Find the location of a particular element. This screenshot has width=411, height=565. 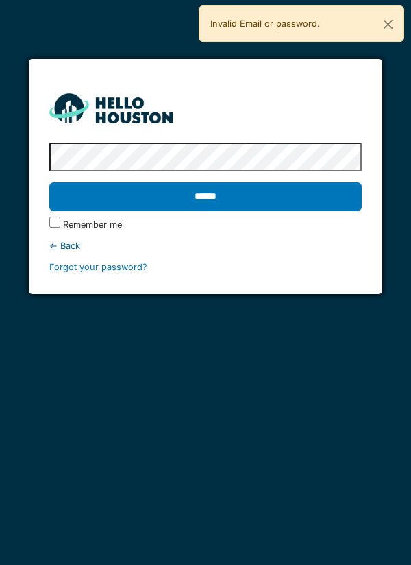

img: HH_line-BYnF2_Hg.png is located at coordinates (111, 108).